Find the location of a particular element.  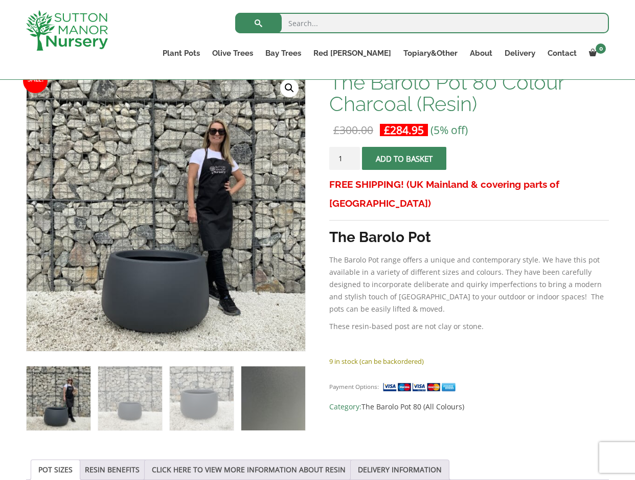

a: Plant Pots is located at coordinates (181, 53).